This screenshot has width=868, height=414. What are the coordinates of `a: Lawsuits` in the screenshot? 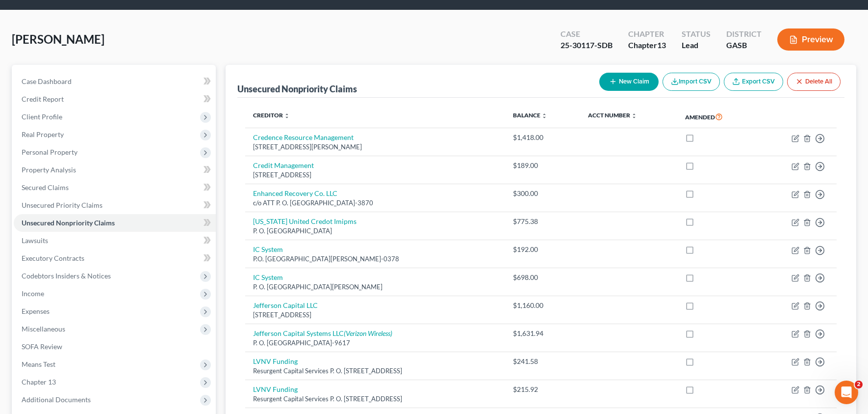 It's located at (115, 241).